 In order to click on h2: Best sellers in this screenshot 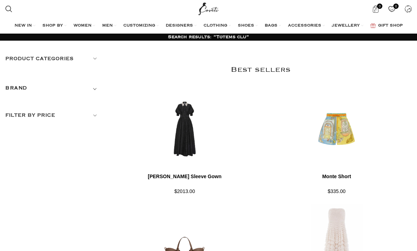, I will do `click(261, 70)`.